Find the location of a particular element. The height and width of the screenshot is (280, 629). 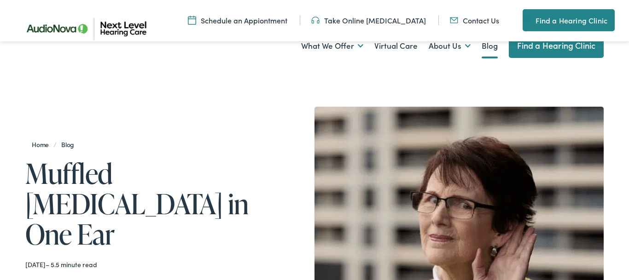

img: An icon representing mail communication is presented in a unique teal color. is located at coordinates (454, 20).